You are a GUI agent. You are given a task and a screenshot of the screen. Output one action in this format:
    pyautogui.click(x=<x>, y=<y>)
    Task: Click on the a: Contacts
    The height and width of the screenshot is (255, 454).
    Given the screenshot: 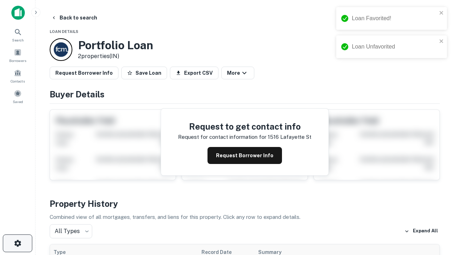 What is the action you would take?
    pyautogui.click(x=18, y=76)
    